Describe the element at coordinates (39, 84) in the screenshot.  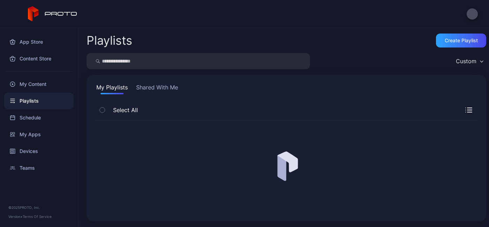
I see `div: My Content` at that location.